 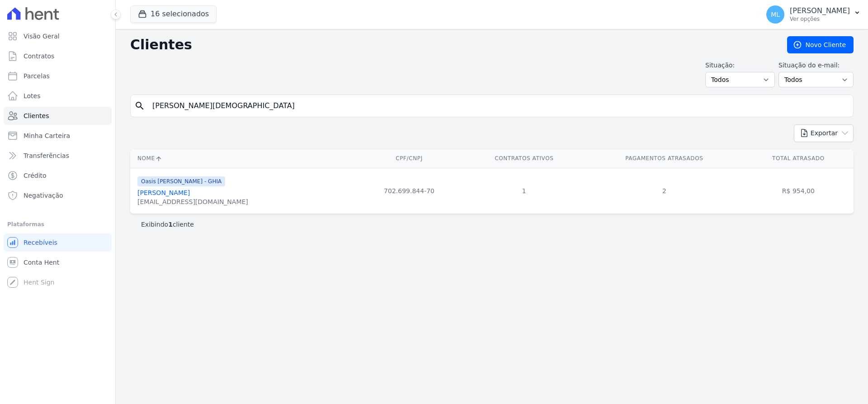 I want to click on a: Transferências, so click(x=57, y=156).